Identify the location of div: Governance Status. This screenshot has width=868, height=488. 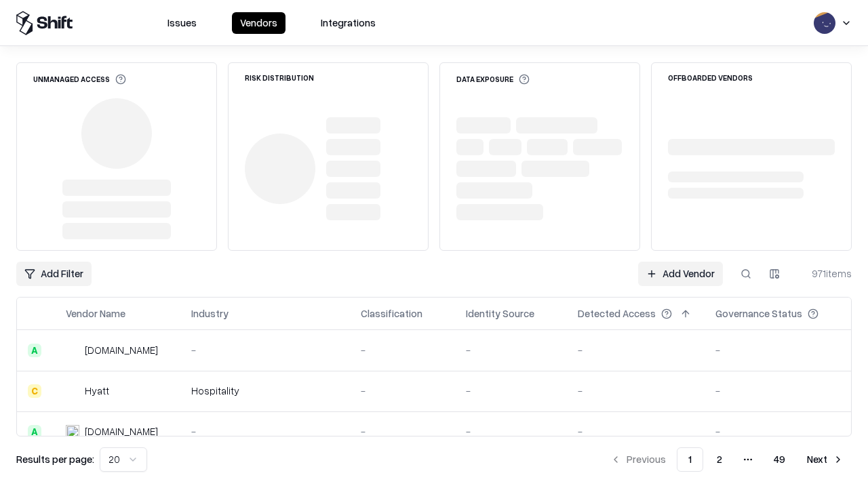
(759, 314).